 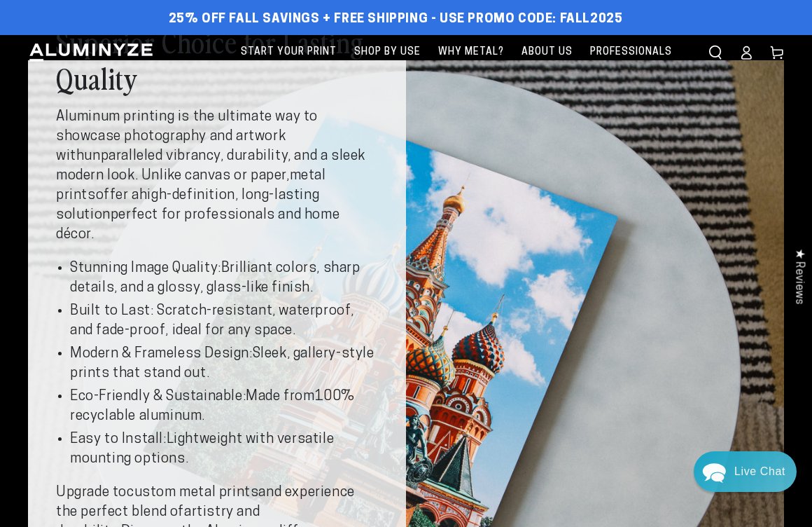 What do you see at coordinates (212, 321) in the screenshot?
I see `strong: Scratch-resistant, waterproof, and fade-proof` at bounding box center [212, 321].